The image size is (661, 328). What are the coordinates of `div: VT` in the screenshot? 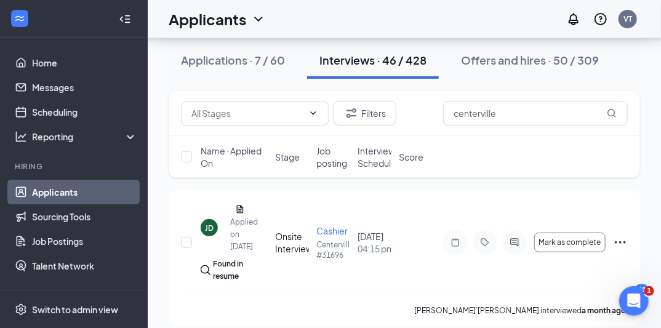 It's located at (628, 18).